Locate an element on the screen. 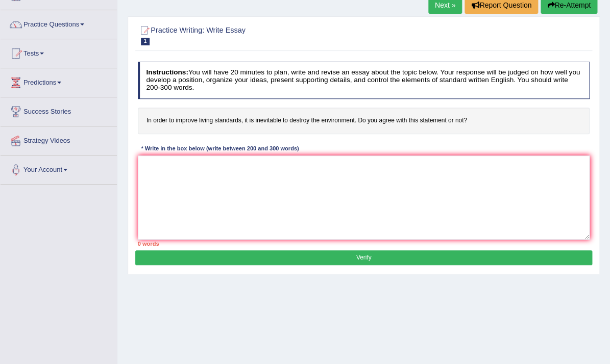  a: Predictions is located at coordinates (59, 81).